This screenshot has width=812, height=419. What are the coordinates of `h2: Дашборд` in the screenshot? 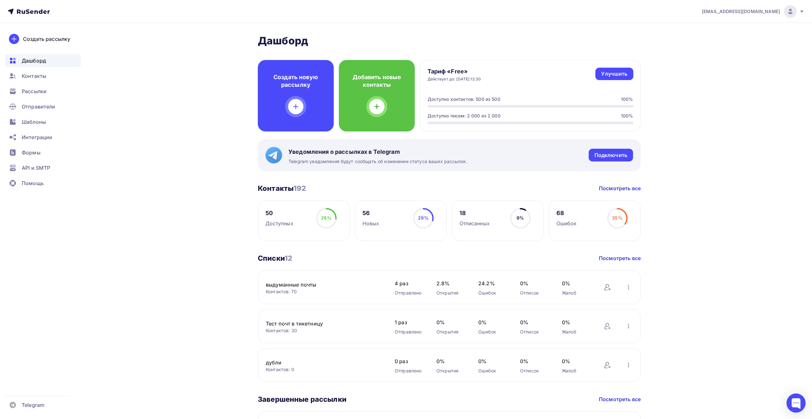 It's located at (449, 41).